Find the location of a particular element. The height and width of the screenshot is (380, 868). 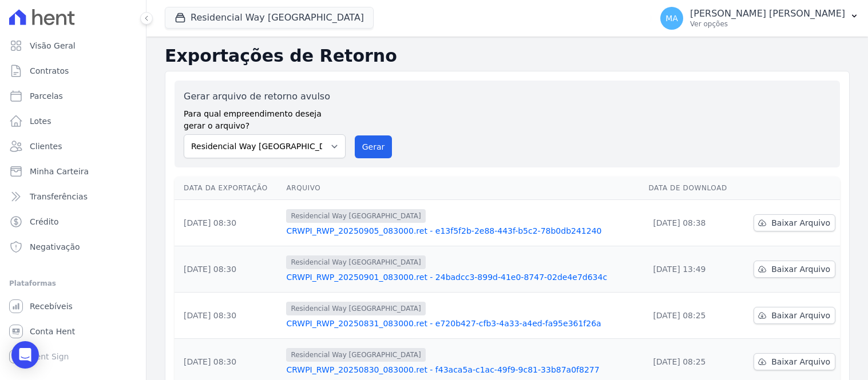

span: Lotes is located at coordinates (40, 121).